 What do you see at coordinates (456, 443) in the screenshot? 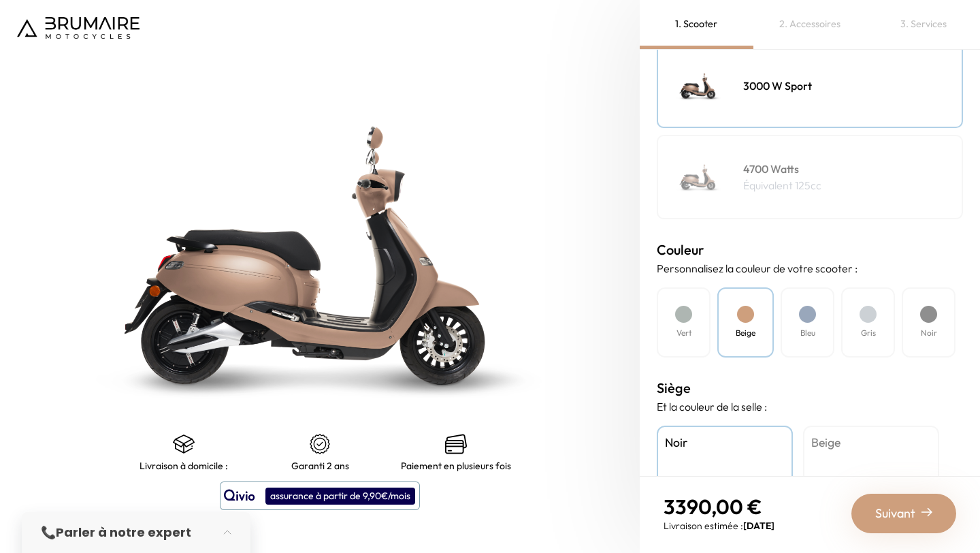
I see `img: credit-cards.png` at bounding box center [456, 443].